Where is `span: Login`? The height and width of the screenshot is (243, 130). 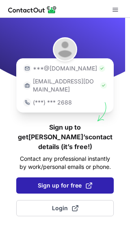
span: Login is located at coordinates (65, 208).